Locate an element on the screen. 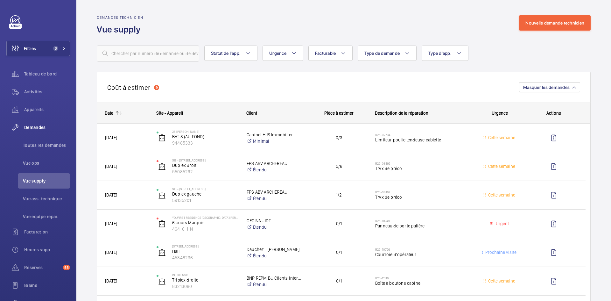 Image resolution: width=611 pixels, height=301 pixels. p: 464_6_1_N is located at coordinates (205, 229).